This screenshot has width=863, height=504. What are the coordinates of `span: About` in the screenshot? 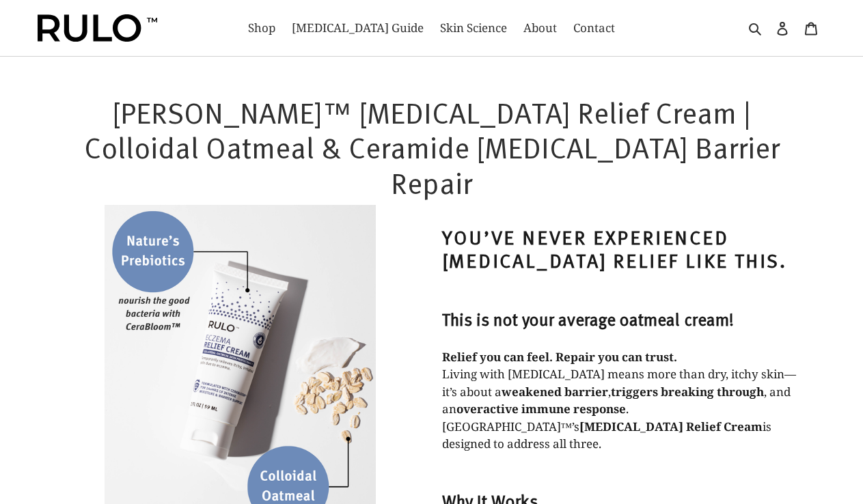 It's located at (540, 28).